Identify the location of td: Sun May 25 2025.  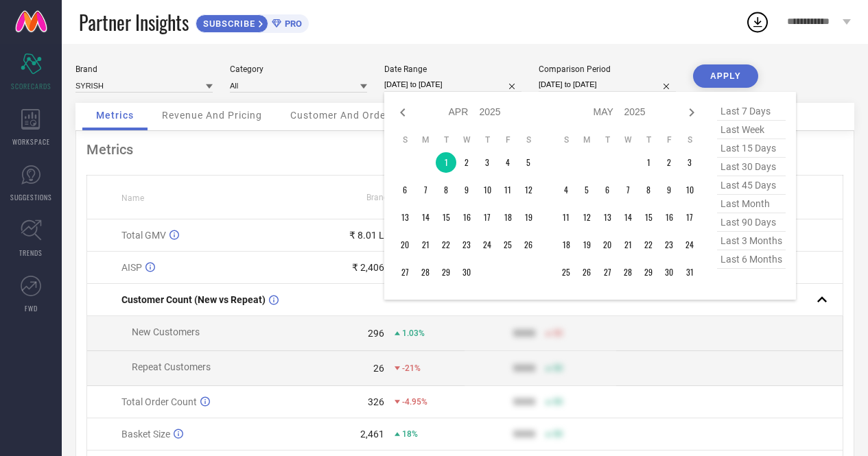
(566, 272).